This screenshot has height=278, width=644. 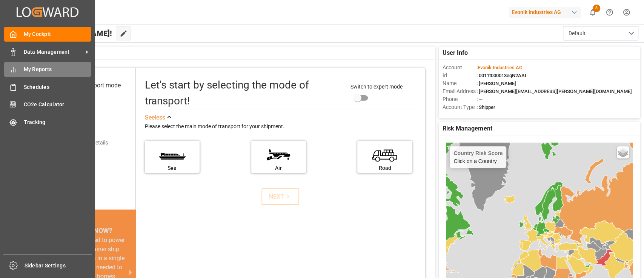 What do you see at coordinates (58, 69) in the screenshot?
I see `span: My Reports` at bounding box center [58, 69].